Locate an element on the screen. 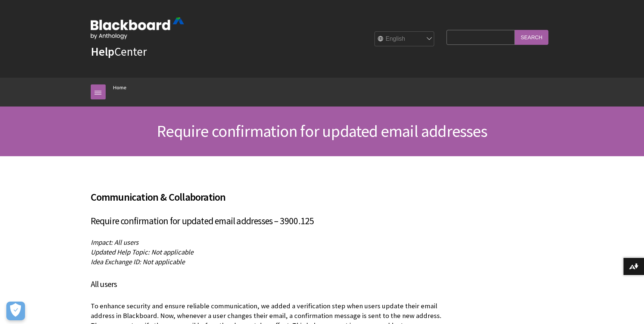 Image resolution: width=644 pixels, height=324 pixels. img: Blackboard by Anthology is located at coordinates (137, 28).